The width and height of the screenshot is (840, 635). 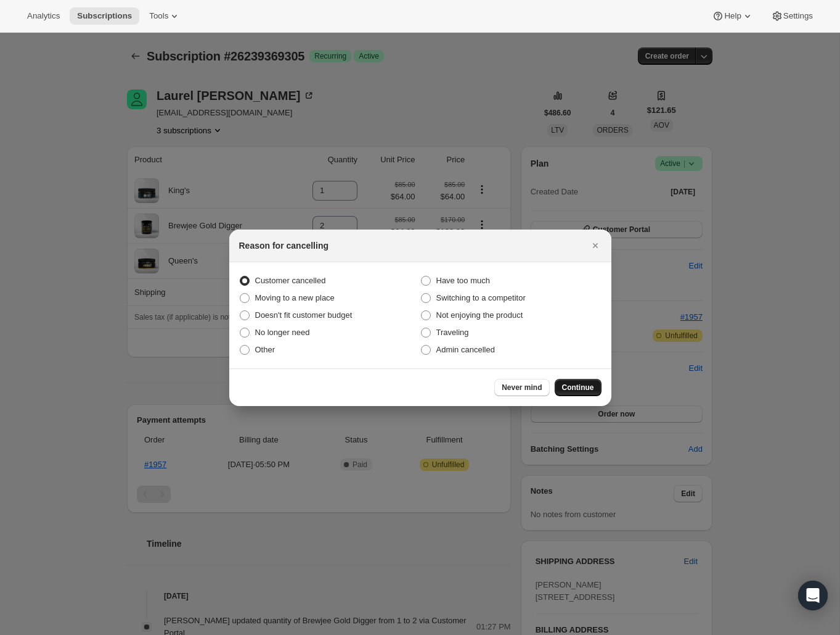 I want to click on span: Moving to a new place, so click(x=294, y=297).